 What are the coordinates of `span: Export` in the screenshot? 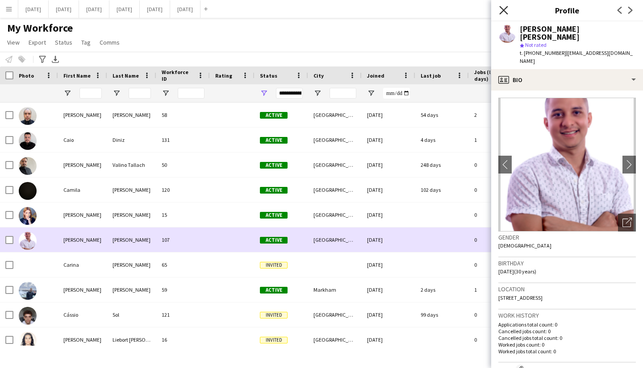 It's located at (37, 42).